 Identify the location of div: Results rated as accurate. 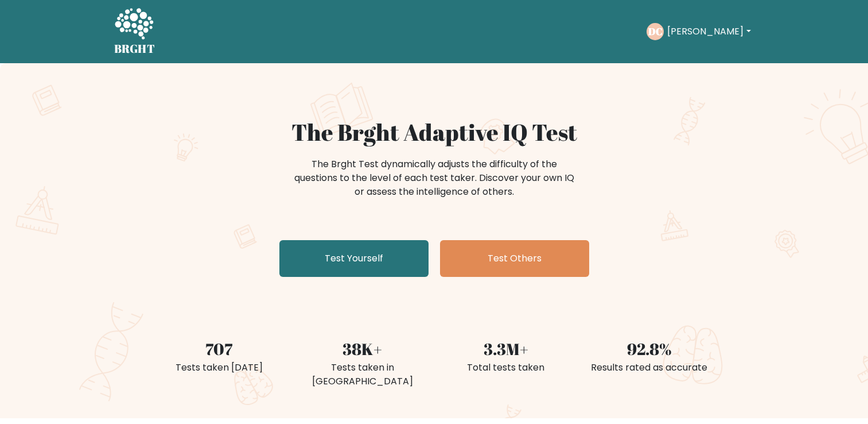
(649, 368).